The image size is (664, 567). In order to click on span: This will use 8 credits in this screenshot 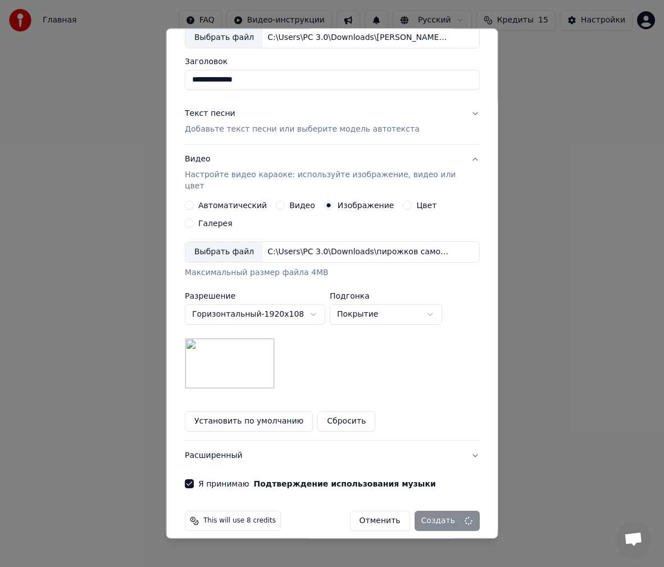, I will do `click(239, 520)`.